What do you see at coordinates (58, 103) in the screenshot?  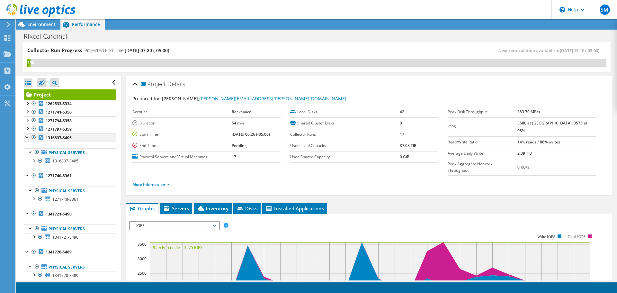 I see `b: 1262533-S334` at bounding box center [58, 103].